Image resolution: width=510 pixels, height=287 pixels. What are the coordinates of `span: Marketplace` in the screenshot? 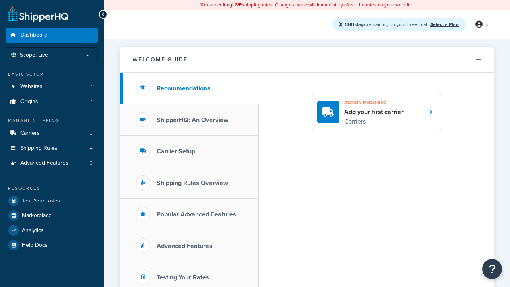 It's located at (37, 215).